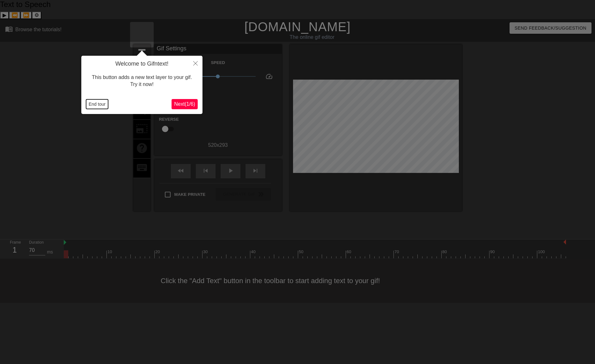 This screenshot has height=364, width=595. I want to click on div: This button adds a new text layer to your gif. Try it now!, so click(142, 81).